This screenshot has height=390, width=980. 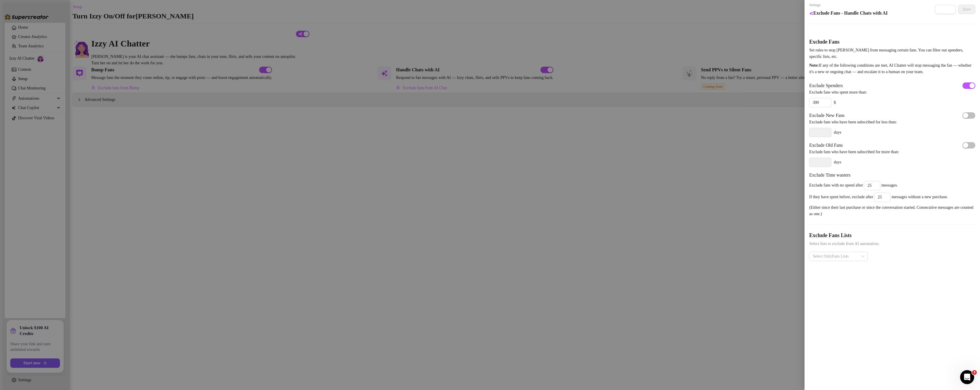 I want to click on button: Cancel, so click(x=946, y=9).